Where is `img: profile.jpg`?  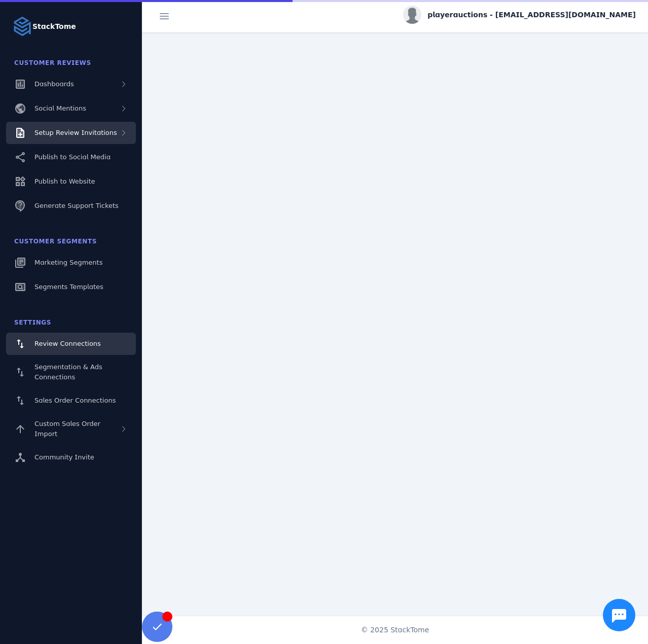
img: profile.jpg is located at coordinates (413, 15).